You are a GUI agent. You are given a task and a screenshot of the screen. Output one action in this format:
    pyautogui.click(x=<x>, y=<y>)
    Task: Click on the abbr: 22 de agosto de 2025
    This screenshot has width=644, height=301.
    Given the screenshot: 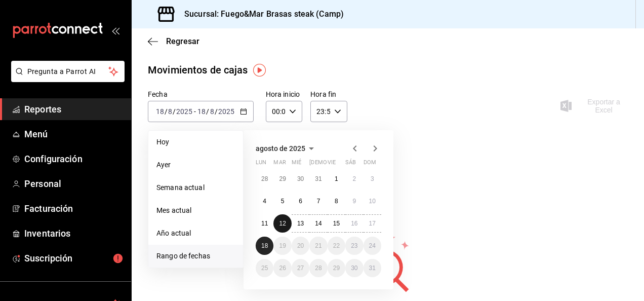 What is the action you would take?
    pyautogui.click(x=336, y=246)
    